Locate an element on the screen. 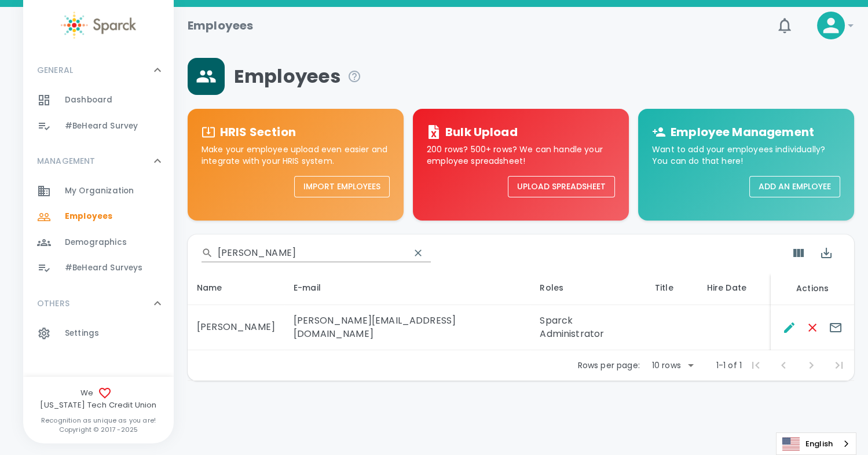  a: Dashboard is located at coordinates (98, 100).